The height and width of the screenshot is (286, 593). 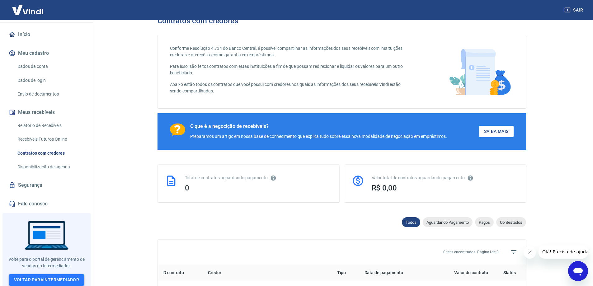 What do you see at coordinates (445, 178) in the screenshot?
I see `div: Valor total de contratos aguardando pagamento` at bounding box center [445, 178].